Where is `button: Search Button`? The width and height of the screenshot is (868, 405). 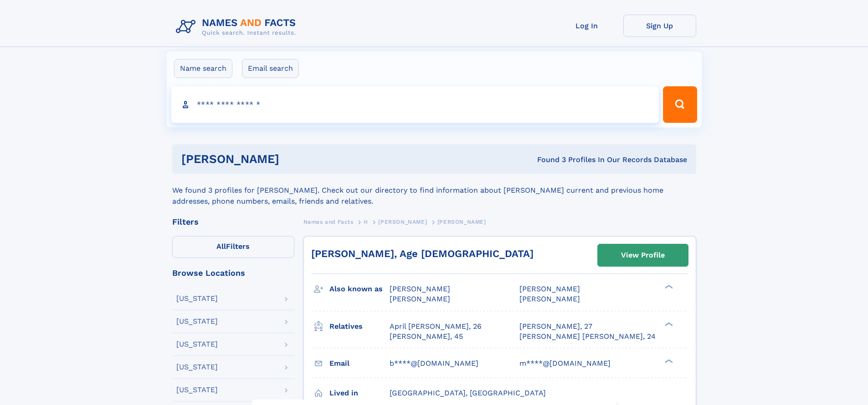
button: Search Button is located at coordinates (680, 105).